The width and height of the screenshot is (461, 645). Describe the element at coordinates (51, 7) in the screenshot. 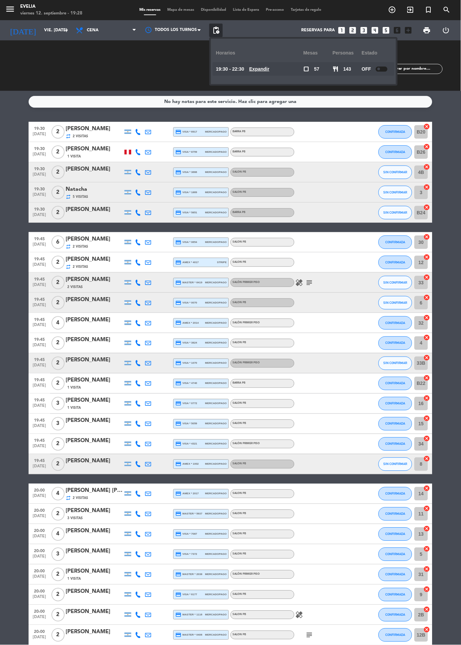

I see `div: Evelia` at that location.